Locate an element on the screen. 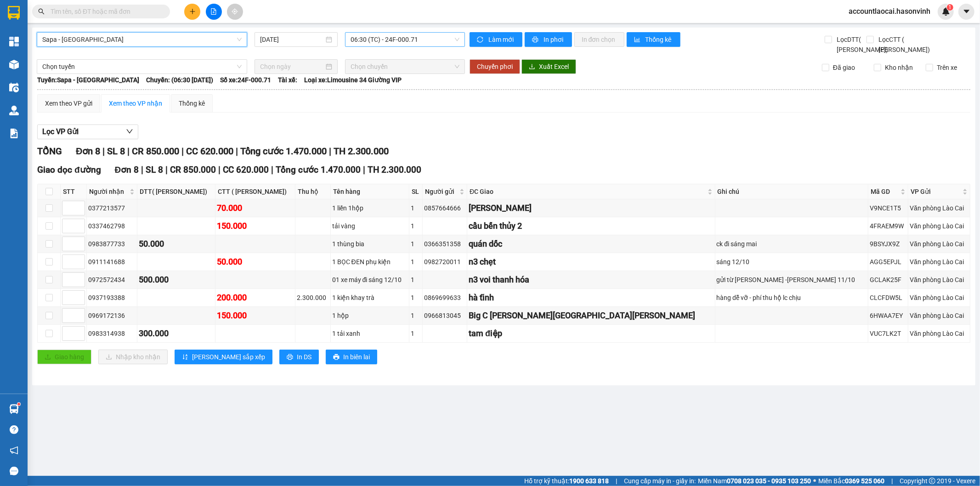 The width and height of the screenshot is (980, 486). div: 0337462798 is located at coordinates (112, 226).